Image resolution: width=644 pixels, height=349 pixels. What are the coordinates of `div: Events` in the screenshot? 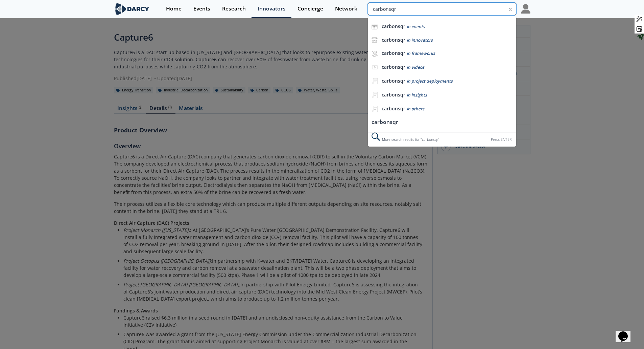 It's located at (202, 9).